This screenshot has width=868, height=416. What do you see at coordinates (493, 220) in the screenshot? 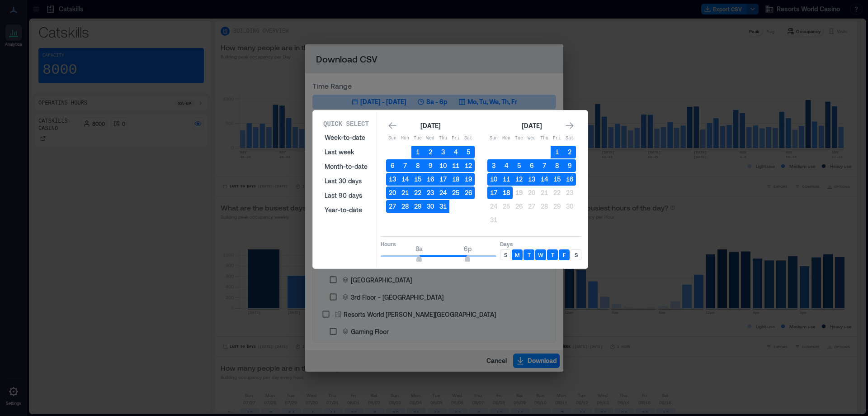
I see `button: 31` at bounding box center [493, 220].